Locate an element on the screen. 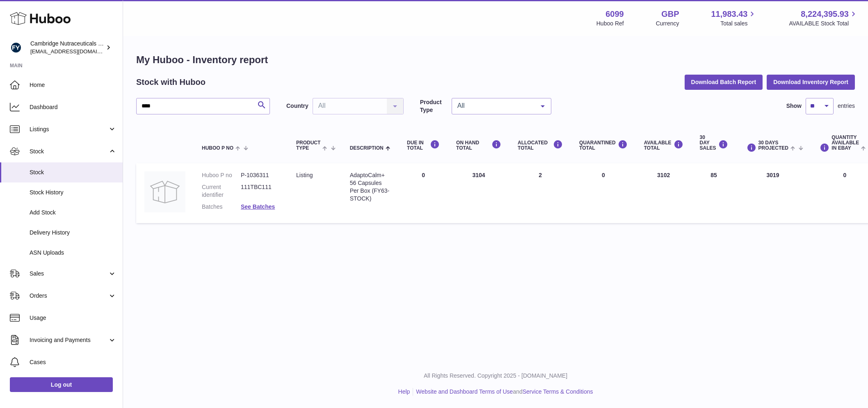 The width and height of the screenshot is (868, 408). img: huboo@camnutra.com is located at coordinates (16, 48).